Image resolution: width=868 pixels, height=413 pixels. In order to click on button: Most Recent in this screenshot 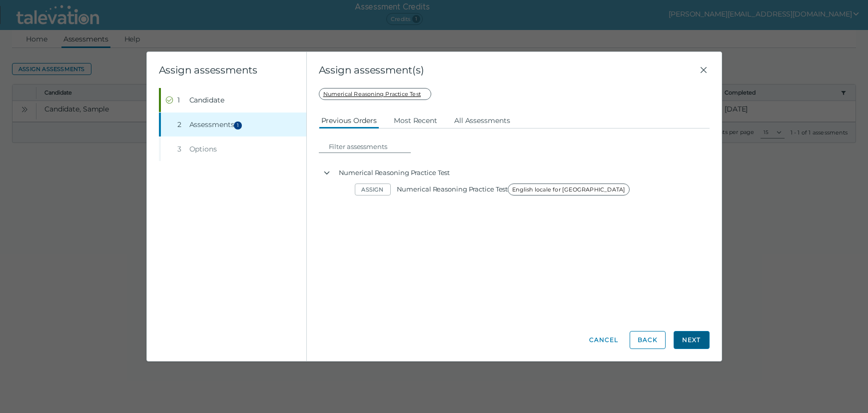, I will do `click(416, 120)`.